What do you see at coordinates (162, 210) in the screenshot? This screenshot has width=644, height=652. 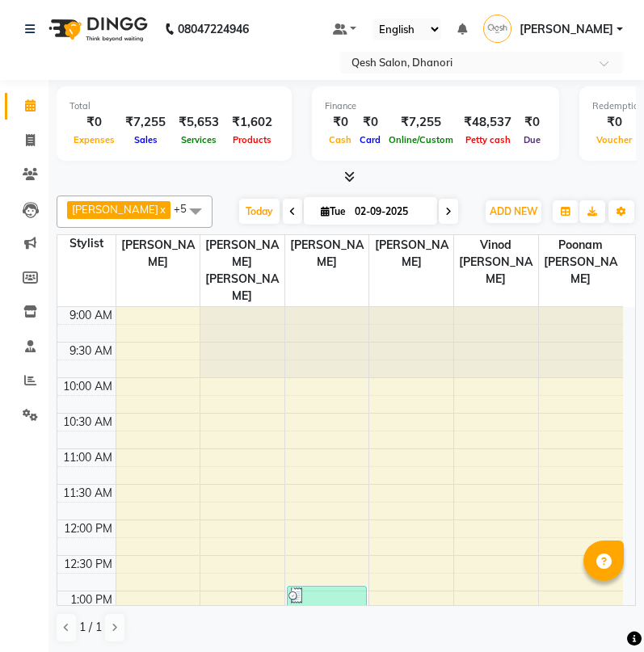 I see `a: x` at bounding box center [162, 210].